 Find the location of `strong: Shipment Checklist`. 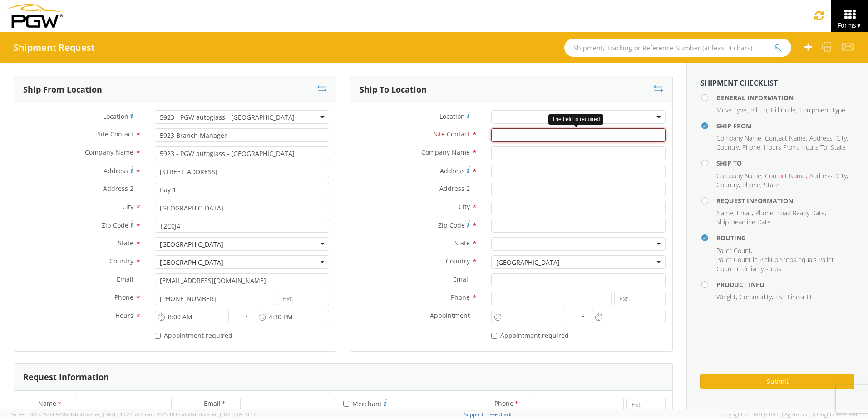

strong: Shipment Checklist is located at coordinates (739, 83).